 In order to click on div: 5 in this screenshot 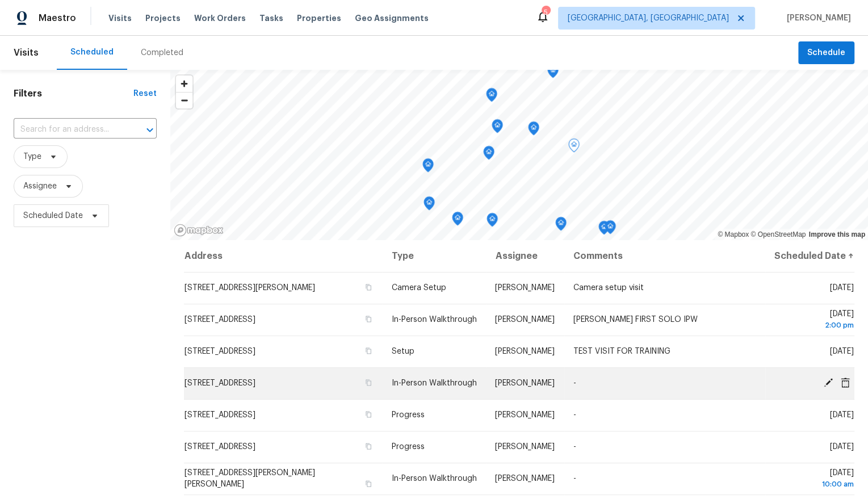, I will do `click(546, 13)`.